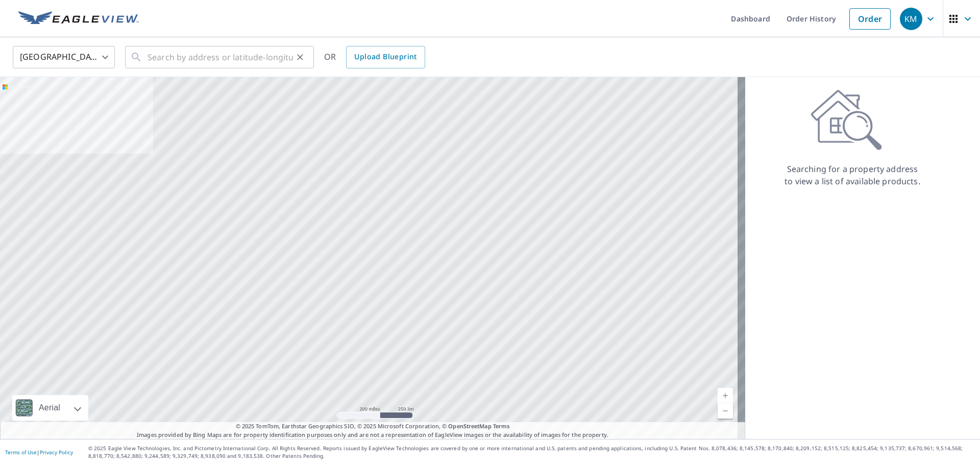 This screenshot has width=980, height=465. What do you see at coordinates (725, 396) in the screenshot?
I see `a: Current Level 5, Zoom In` at bounding box center [725, 396].